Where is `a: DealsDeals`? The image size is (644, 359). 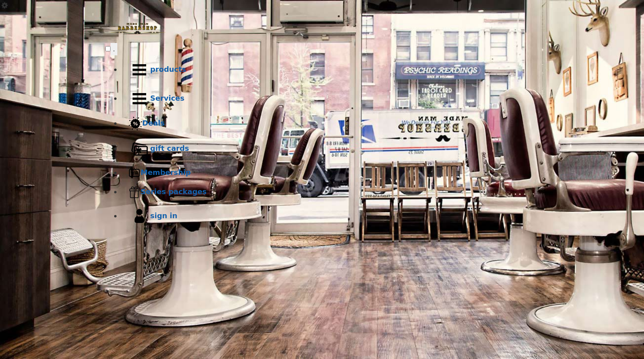
a: DealsDeals is located at coordinates (330, 124).